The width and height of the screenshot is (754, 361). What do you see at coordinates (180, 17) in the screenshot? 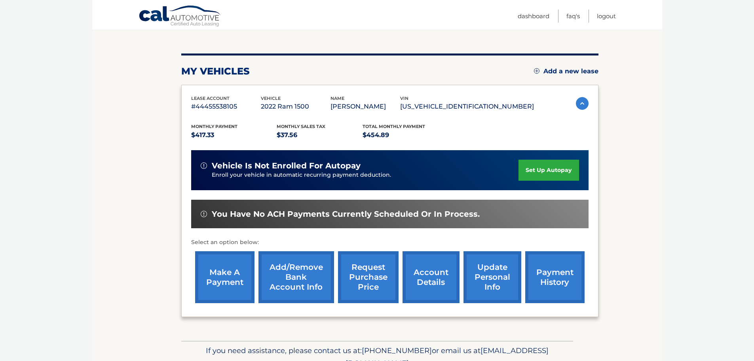
I see `a: Cal Automotive` at bounding box center [180, 17].